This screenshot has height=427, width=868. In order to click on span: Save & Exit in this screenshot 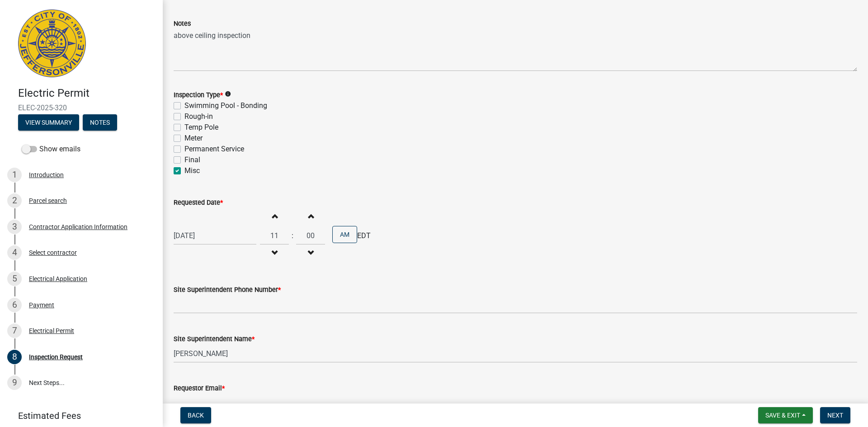, I will do `click(782, 416)`.